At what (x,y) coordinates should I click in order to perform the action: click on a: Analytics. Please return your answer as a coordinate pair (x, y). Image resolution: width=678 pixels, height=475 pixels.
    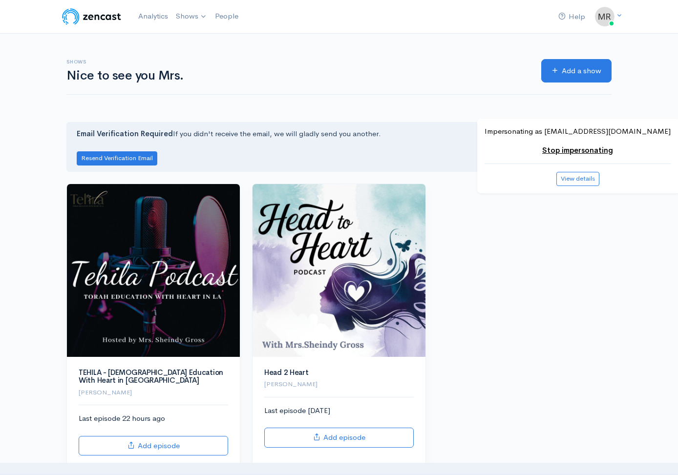
    Looking at the image, I should click on (153, 16).